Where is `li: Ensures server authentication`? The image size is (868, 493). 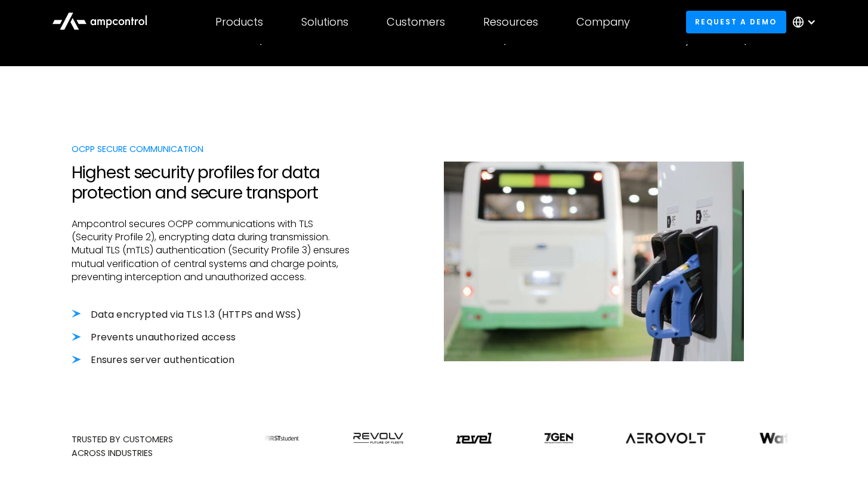
li: Ensures server authentication is located at coordinates (213, 360).